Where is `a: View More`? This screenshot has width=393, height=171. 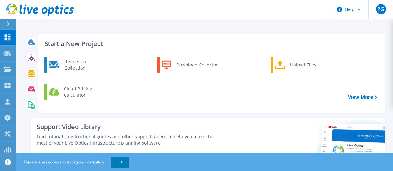
a: View More is located at coordinates (362, 97).